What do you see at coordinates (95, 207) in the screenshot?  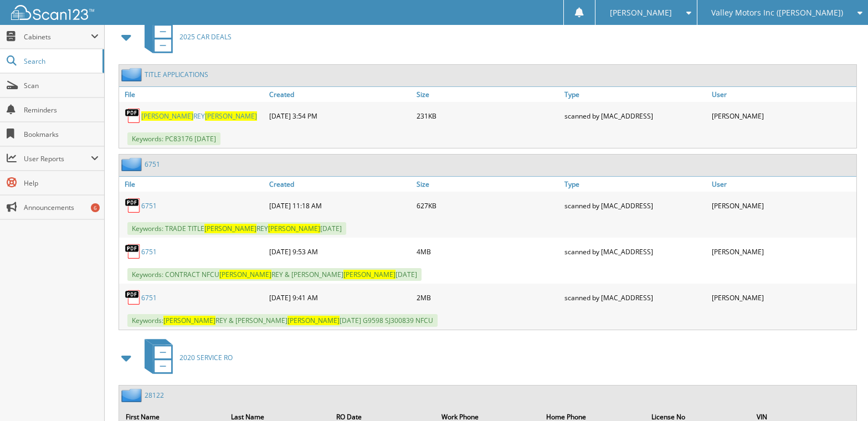 I see `div: 6` at bounding box center [95, 207].